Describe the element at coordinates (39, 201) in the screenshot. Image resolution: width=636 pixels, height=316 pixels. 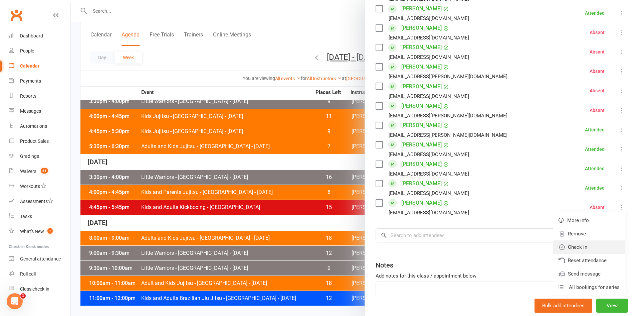
I see `a: Assessments` at that location.